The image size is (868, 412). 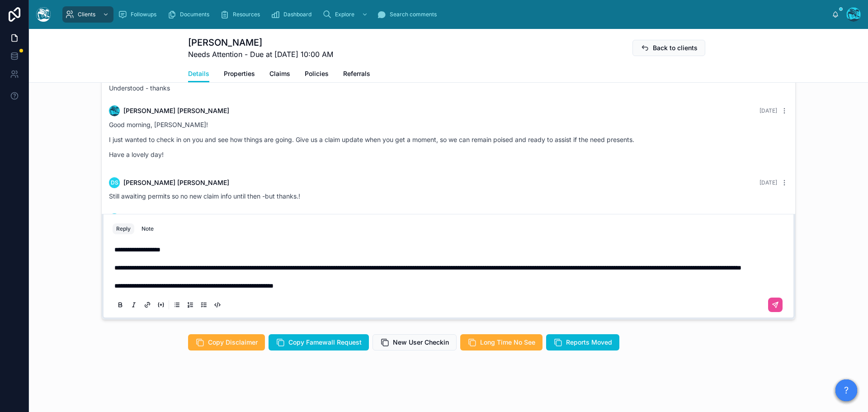 What do you see at coordinates (293, 15) in the screenshot?
I see `a: Dashboard` at bounding box center [293, 15].